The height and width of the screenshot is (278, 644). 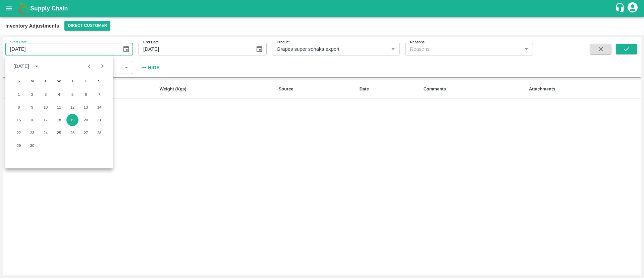 I want to click on button: 21, so click(x=99, y=120).